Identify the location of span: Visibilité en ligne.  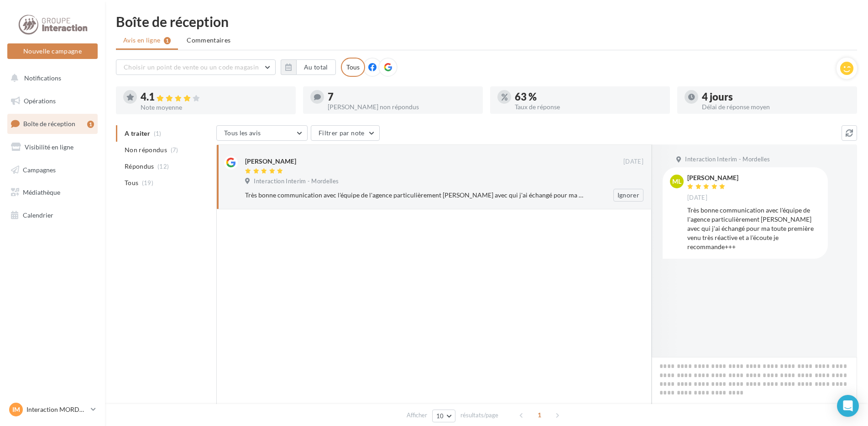
(49, 147).